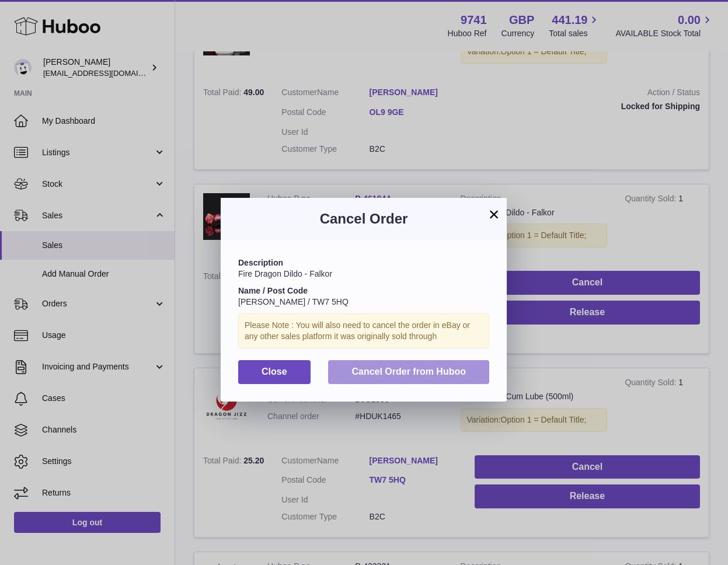 Image resolution: width=728 pixels, height=565 pixels. I want to click on span: Fire Dragon Dildo - Falkor, so click(285, 273).